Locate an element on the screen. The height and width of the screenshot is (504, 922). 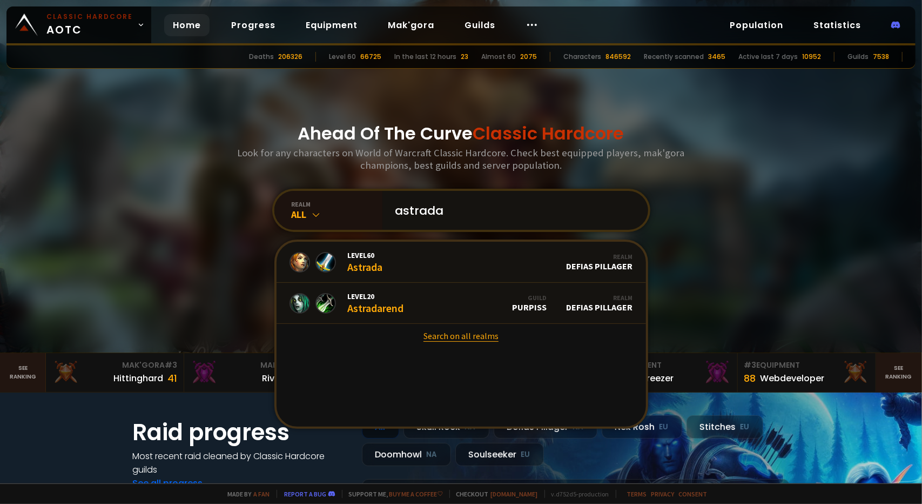
div: Active last 7 days is located at coordinates (768, 57).